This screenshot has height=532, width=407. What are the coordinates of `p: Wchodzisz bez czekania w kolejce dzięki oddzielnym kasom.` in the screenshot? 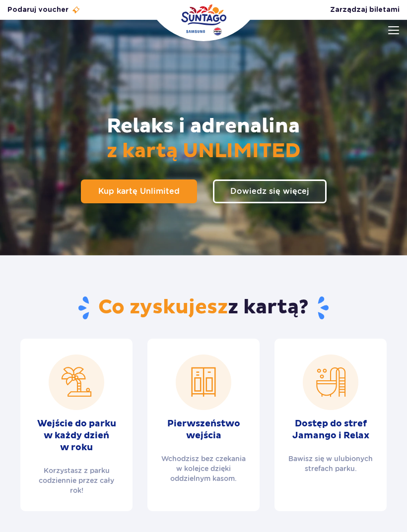 It's located at (203, 468).